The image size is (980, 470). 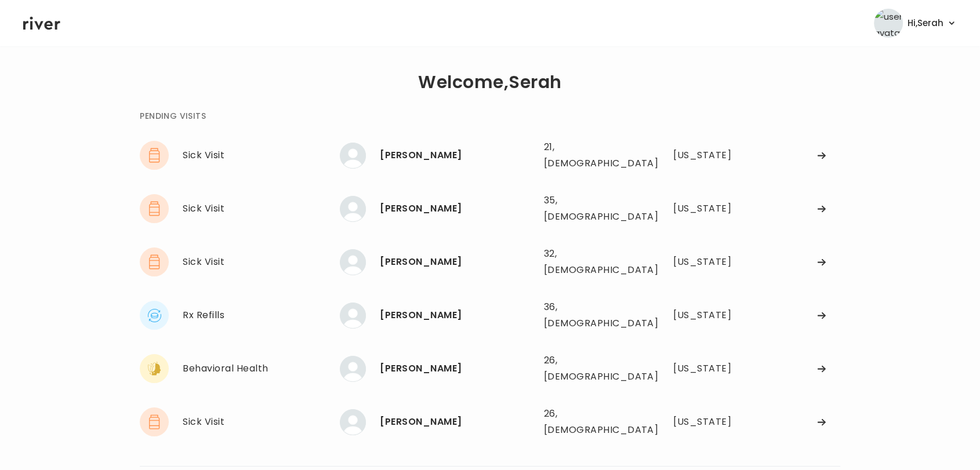 I want to click on div: ALEXIS KERR, so click(x=457, y=209).